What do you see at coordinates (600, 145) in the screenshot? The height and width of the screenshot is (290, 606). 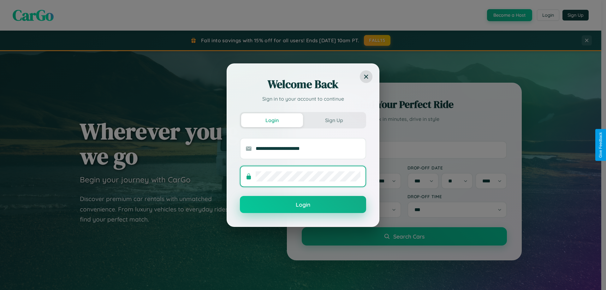 I see `div: Give Feedback` at bounding box center [600, 145].